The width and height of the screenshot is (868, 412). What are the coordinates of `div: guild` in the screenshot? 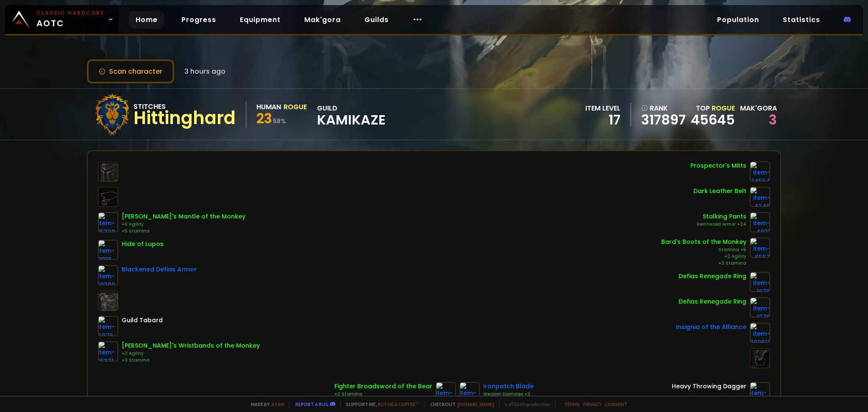 It's located at (352, 114).